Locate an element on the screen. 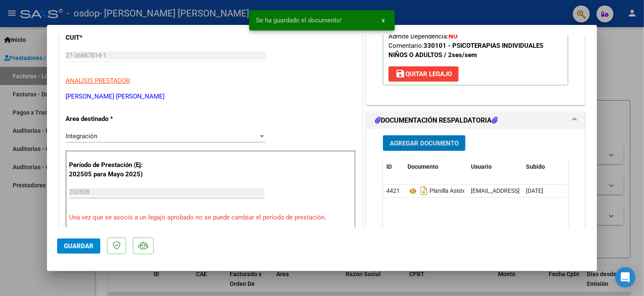 This screenshot has width=644, height=296. mat-expansion-panel-header: DOCUMENTACIÓN RESPALDATORIA is located at coordinates (476, 120).